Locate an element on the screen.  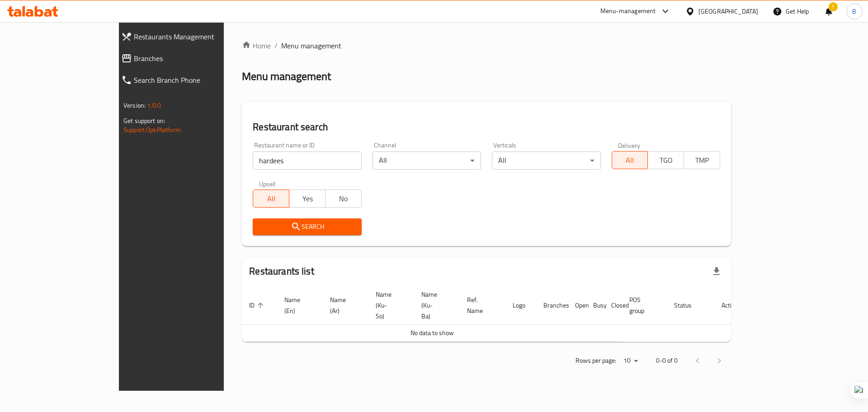
button: TMP is located at coordinates (701, 160).